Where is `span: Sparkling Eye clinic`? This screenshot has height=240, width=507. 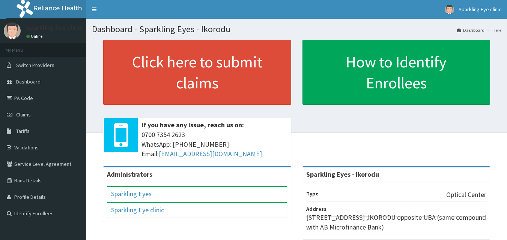 span: Sparkling Eye clinic is located at coordinates (480, 9).